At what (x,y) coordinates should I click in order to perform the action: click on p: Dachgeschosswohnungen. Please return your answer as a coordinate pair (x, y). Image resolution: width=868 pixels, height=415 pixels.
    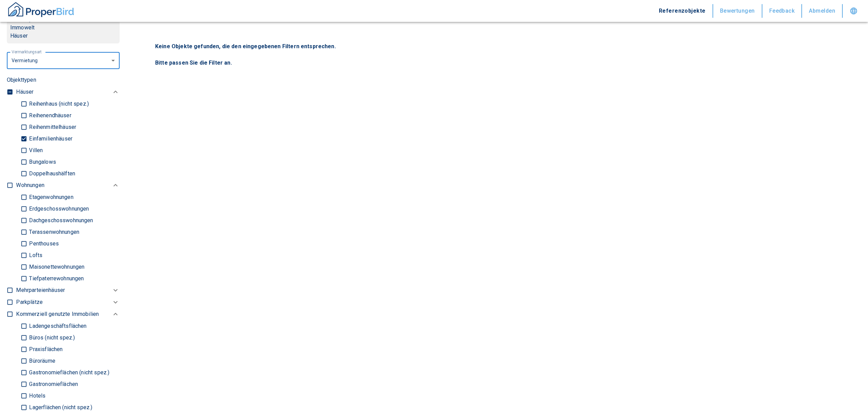
    Looking at the image, I should click on (60, 220).